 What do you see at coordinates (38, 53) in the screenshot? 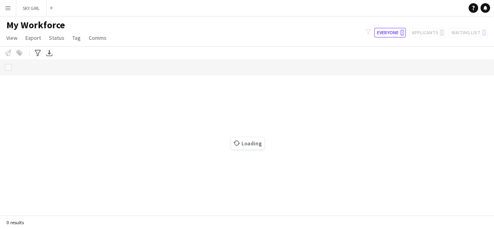
I see `app-action-btn: Advanced filters` at bounding box center [38, 53].